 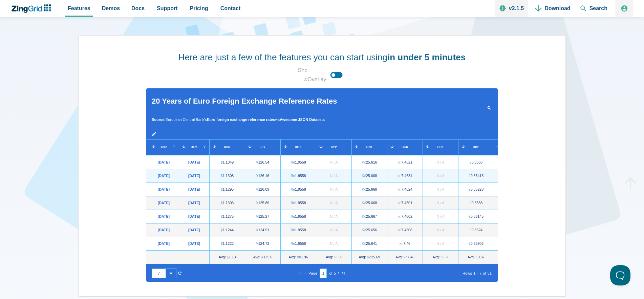 I want to click on zg-button: filter, so click(x=205, y=148).